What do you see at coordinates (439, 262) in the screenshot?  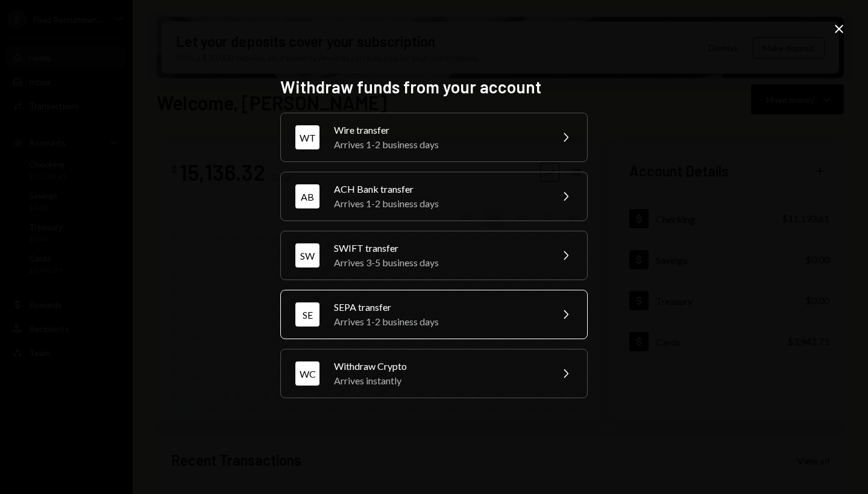 I see `div: Arrives 3-5 business days` at bounding box center [439, 262].